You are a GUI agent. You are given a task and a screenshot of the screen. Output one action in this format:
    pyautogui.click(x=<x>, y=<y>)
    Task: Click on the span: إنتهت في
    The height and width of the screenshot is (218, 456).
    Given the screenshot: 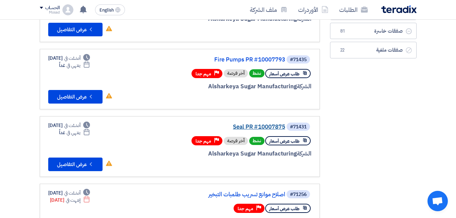 What is the action you would take?
    pyautogui.click(x=73, y=200)
    